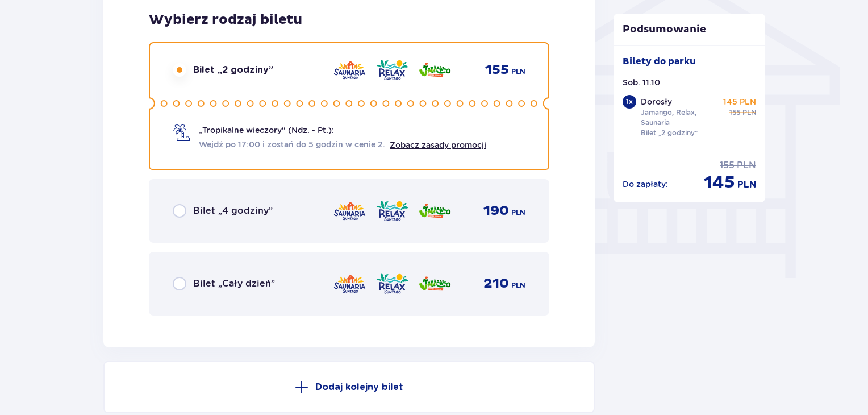  What do you see at coordinates (496, 211) in the screenshot?
I see `span: 190` at bounding box center [496, 211].